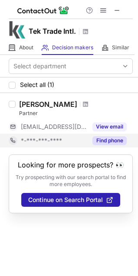 Image resolution: width=138 pixels, height=276 pixels. Describe the element at coordinates (72, 48) in the screenshot. I see `span: Decision makers` at that location.